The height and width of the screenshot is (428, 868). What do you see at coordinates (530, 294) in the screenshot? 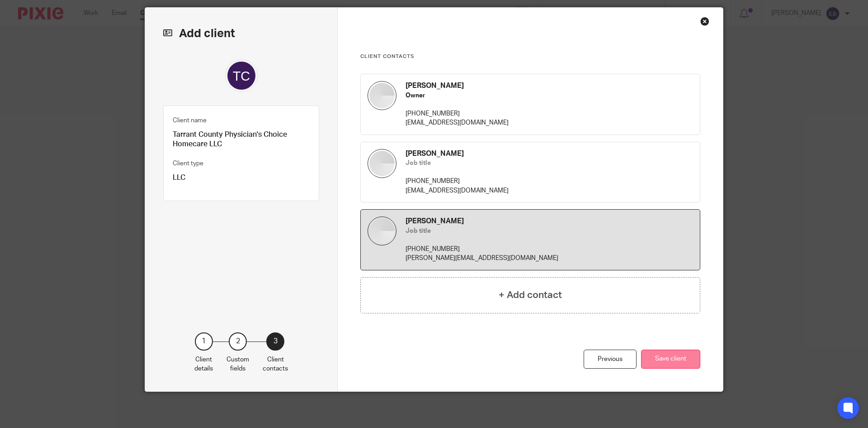
I see `h4: + Add contact` at bounding box center [530, 294].